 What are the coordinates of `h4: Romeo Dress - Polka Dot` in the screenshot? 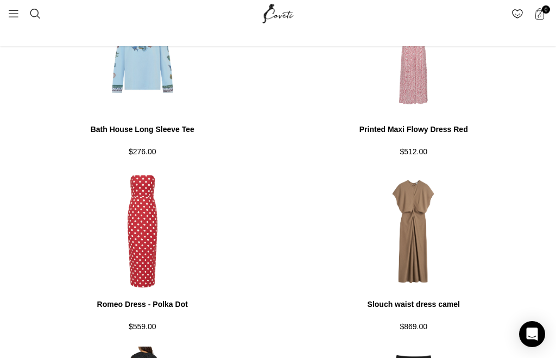 It's located at (142, 305).